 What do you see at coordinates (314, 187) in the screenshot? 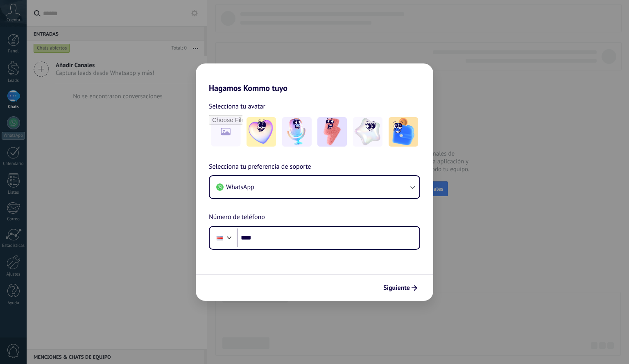
I see `button: WhatsApp` at bounding box center [314, 187].